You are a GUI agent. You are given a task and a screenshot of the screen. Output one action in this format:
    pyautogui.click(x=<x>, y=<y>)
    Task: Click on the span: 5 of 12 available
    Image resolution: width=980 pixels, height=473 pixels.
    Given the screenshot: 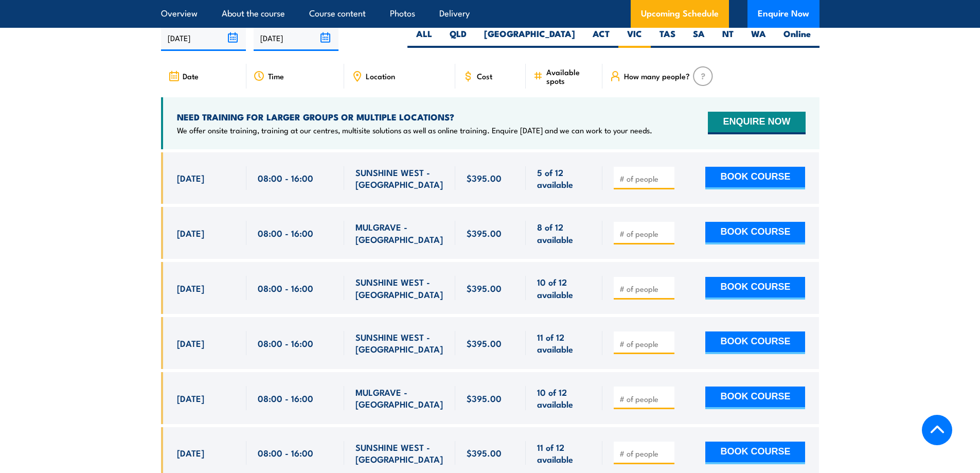 What is the action you would take?
    pyautogui.click(x=564, y=178)
    